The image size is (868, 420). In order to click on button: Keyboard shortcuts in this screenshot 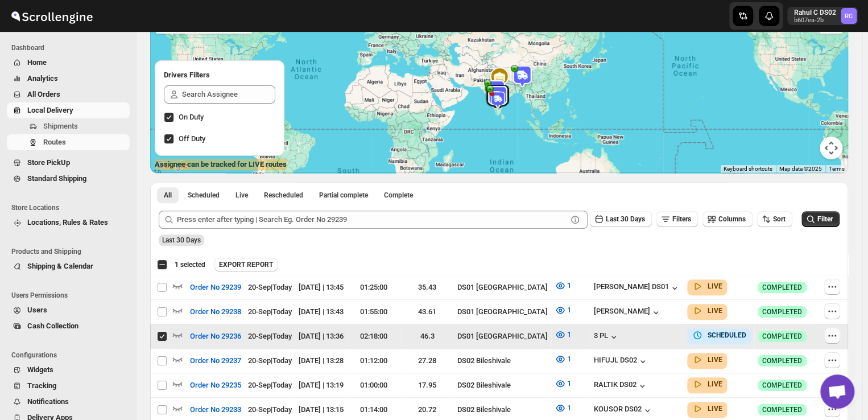, I will do `click(748, 169)`.